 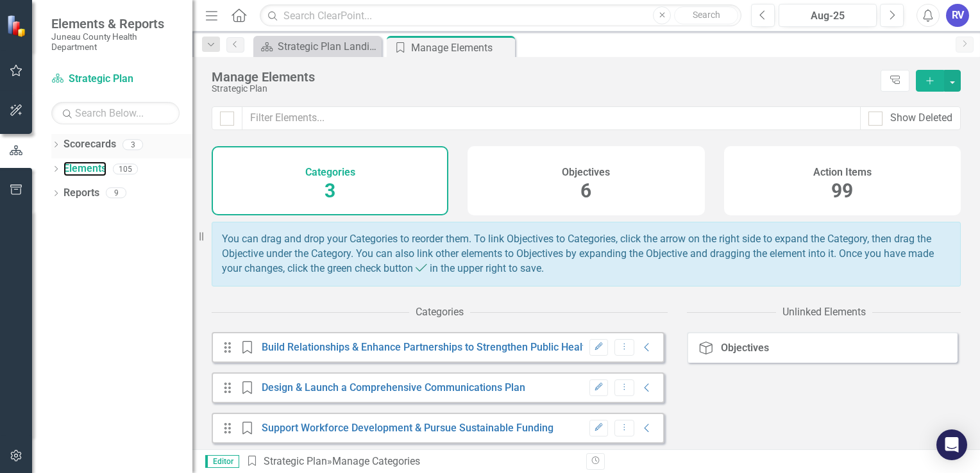 What do you see at coordinates (222, 461) in the screenshot?
I see `span: Editor` at bounding box center [222, 461].